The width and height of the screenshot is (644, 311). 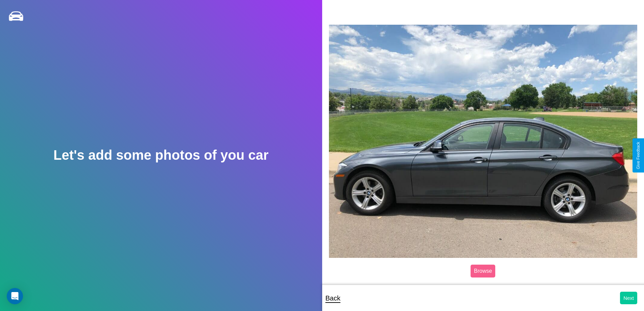 I want to click on img: posted, so click(x=483, y=141).